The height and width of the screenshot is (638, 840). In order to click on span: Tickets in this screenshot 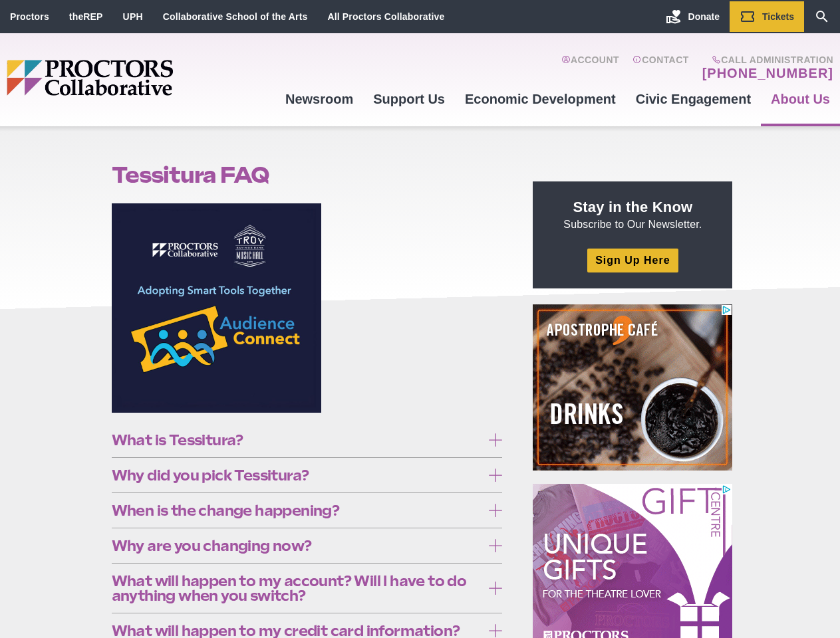, I will do `click(778, 16)`.